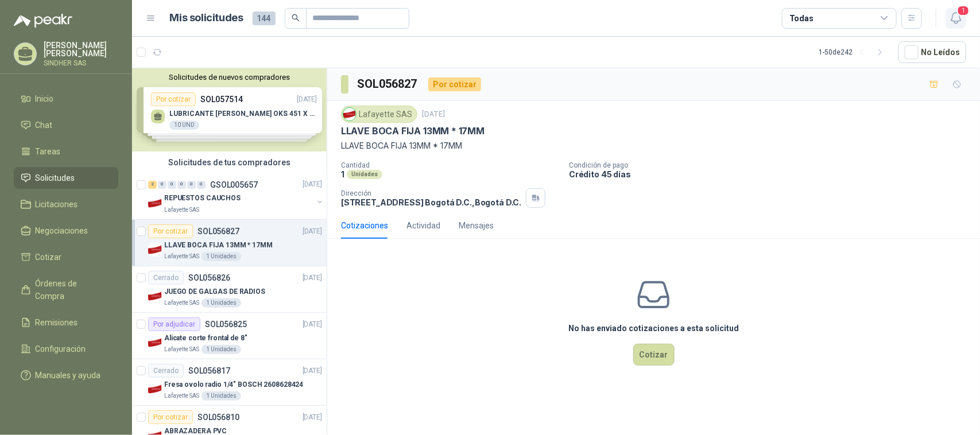 This screenshot has width=980, height=435. I want to click on img: Logo peakr, so click(43, 20).